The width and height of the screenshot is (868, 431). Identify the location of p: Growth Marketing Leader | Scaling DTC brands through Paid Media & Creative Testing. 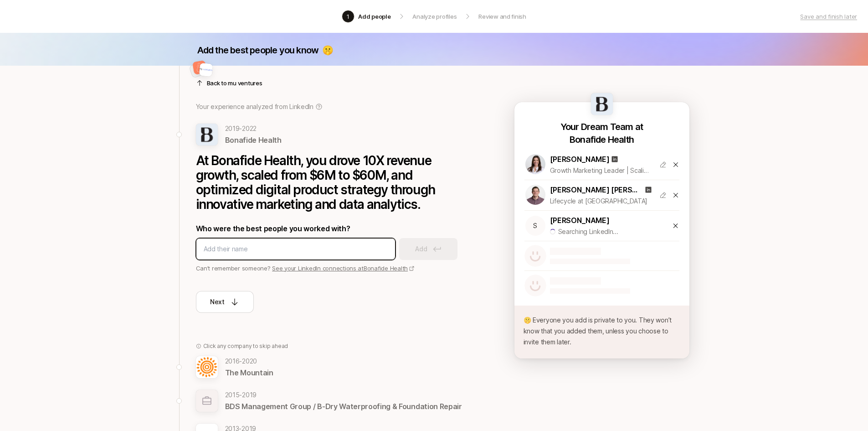
(601, 171).